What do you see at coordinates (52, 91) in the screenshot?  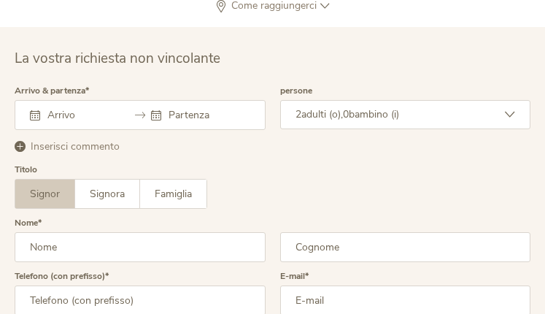 I see `label: Arrivo & partenza` at bounding box center [52, 91].